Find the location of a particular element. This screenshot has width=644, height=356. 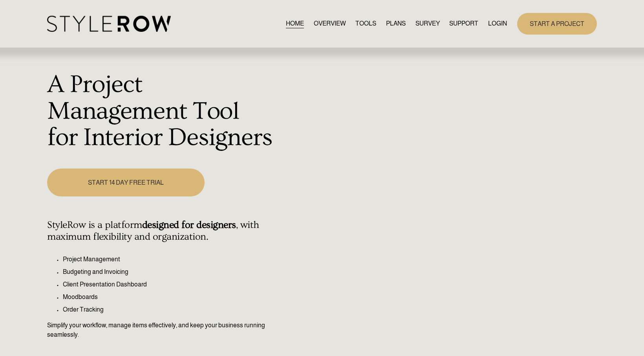

p: Moodboards is located at coordinates (168, 297).